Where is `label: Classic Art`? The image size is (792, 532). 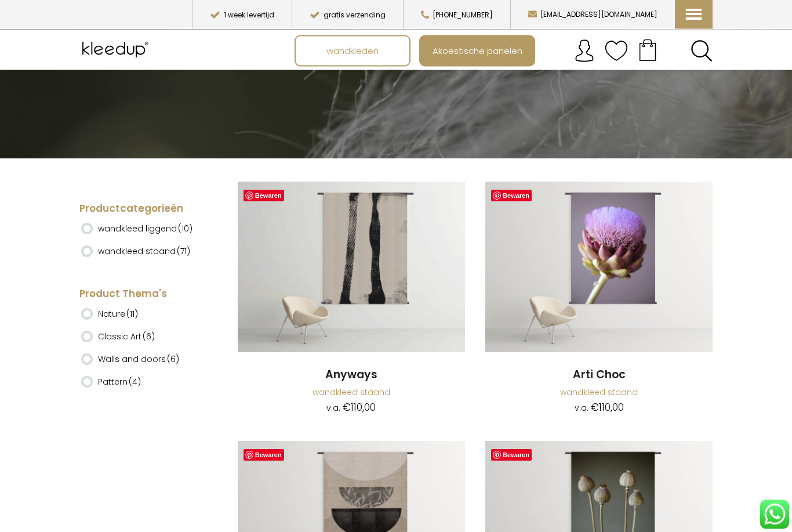 label: Classic Art is located at coordinates (126, 337).